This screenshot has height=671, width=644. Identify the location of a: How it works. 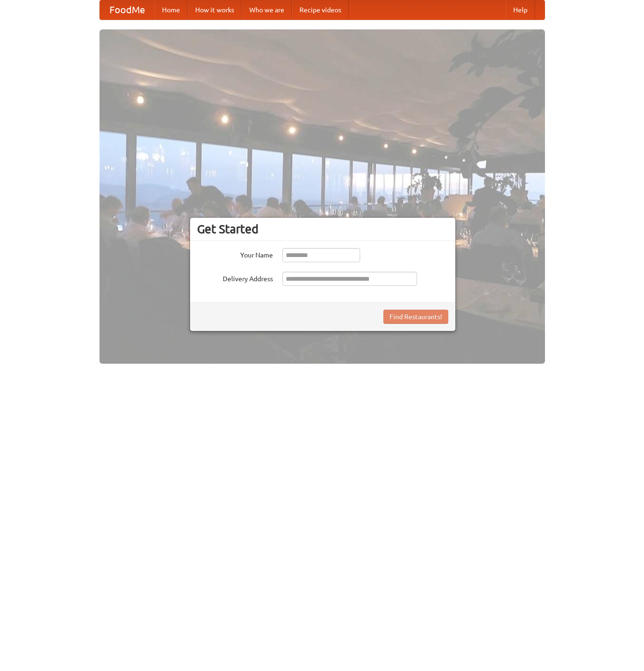
(214, 10).